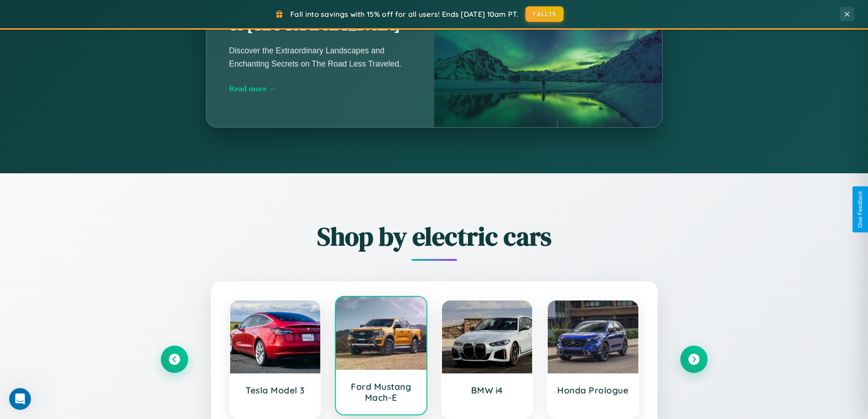 The image size is (868, 419). I want to click on h3: Honda Prologue, so click(592, 390).